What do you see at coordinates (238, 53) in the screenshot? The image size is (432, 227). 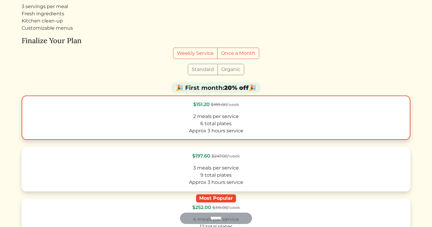 I see `label: Once a Month` at bounding box center [238, 53].